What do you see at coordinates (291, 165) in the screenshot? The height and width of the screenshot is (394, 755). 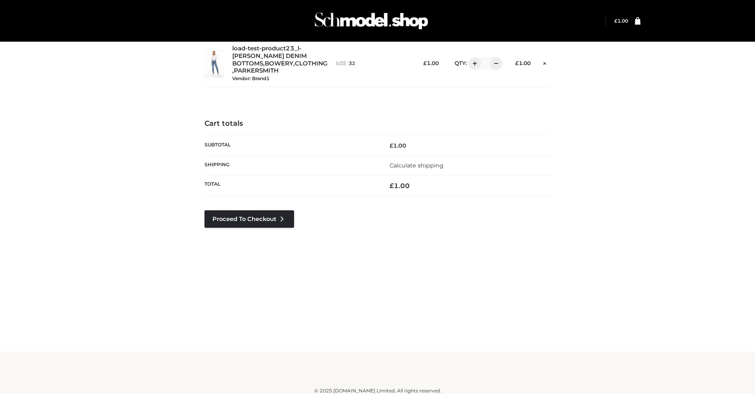 I see `th: Shipping` at bounding box center [291, 165].